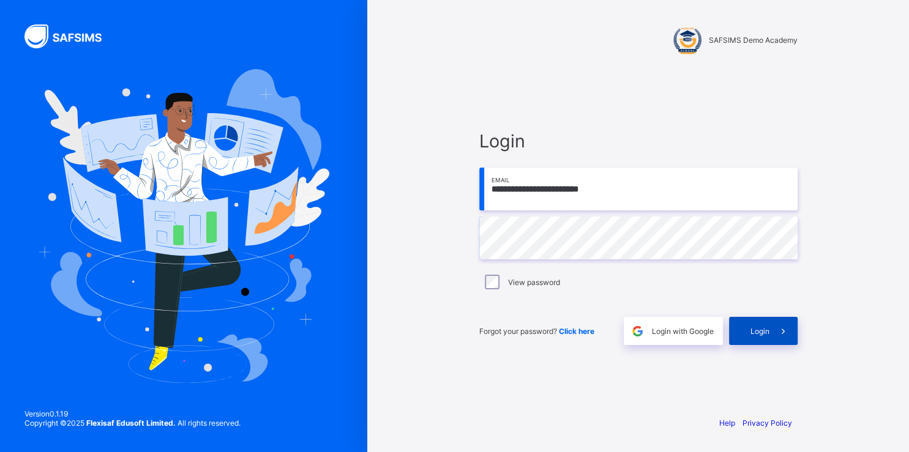 This screenshot has height=452, width=909. What do you see at coordinates (576, 331) in the screenshot?
I see `span: Click here` at bounding box center [576, 331].